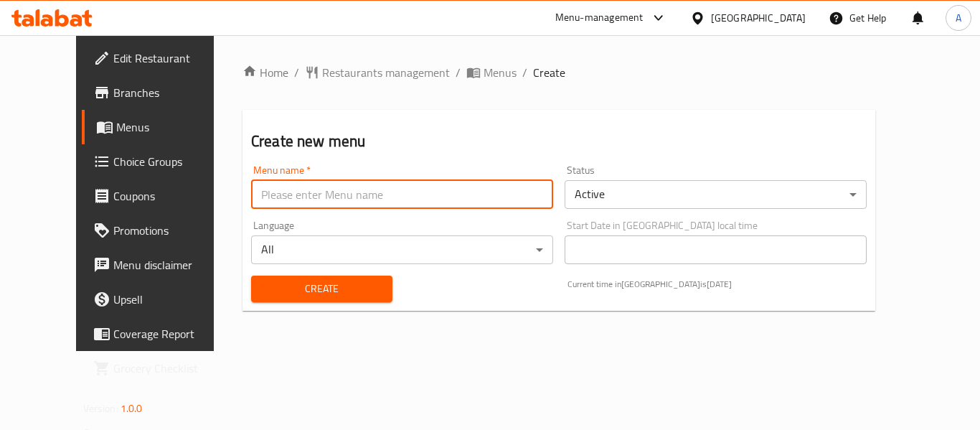 The height and width of the screenshot is (430, 980). Describe the element at coordinates (559, 73) in the screenshot. I see `nav: breadcrumb` at that location.